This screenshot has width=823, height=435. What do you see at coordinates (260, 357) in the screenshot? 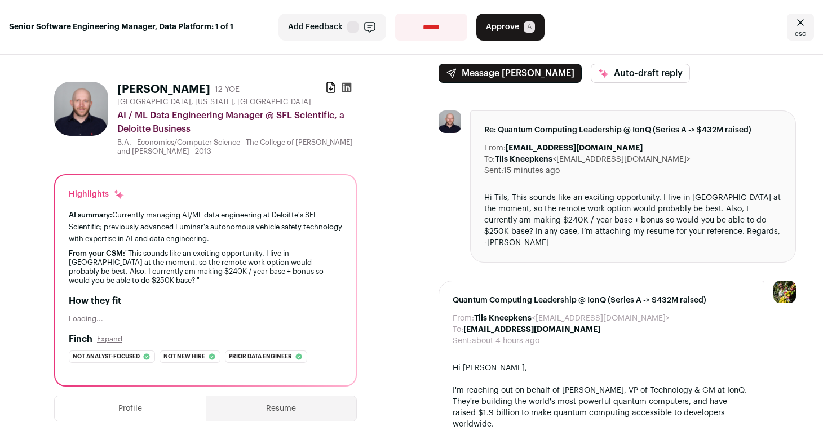
I see `span: Prior data engineer` at bounding box center [260, 357].